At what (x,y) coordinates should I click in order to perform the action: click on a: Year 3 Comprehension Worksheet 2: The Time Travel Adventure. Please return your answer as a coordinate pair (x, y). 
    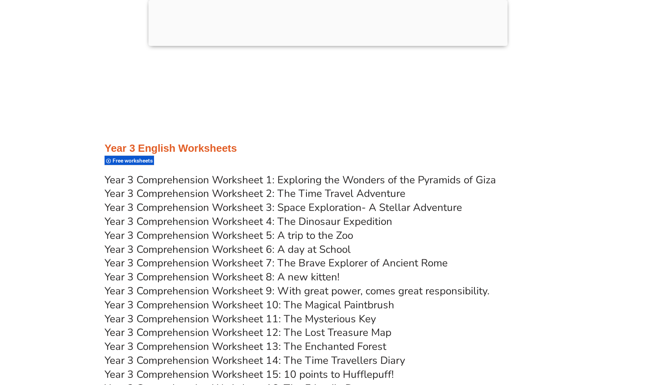
    Looking at the image, I should click on (255, 193).